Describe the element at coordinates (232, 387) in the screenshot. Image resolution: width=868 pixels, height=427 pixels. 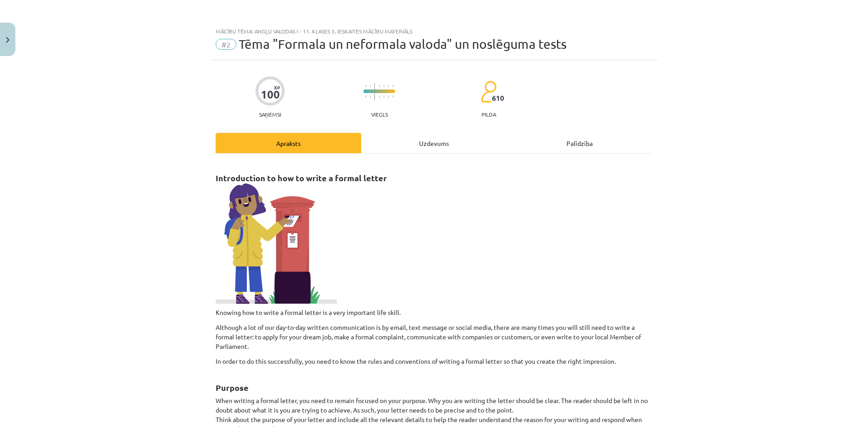
I see `strong: Purpose` at that location.